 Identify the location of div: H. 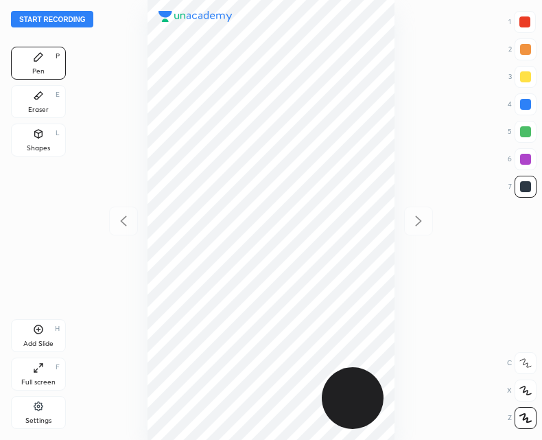
(57, 329).